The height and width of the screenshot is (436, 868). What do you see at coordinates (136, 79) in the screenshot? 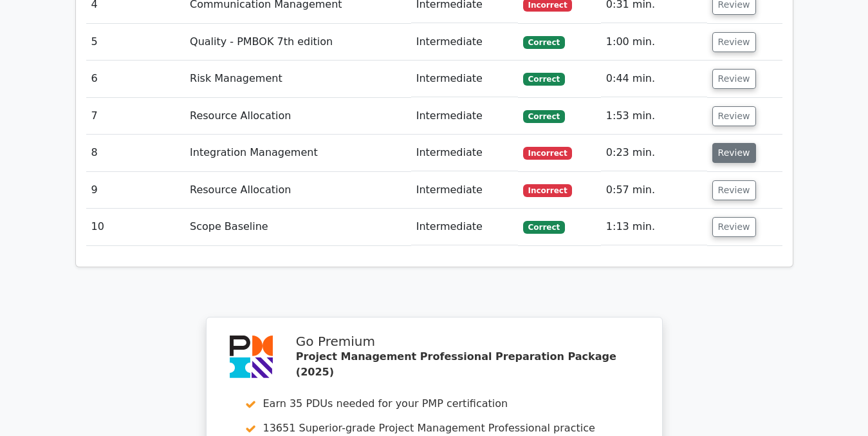
I see `td: 6` at bounding box center [136, 79].